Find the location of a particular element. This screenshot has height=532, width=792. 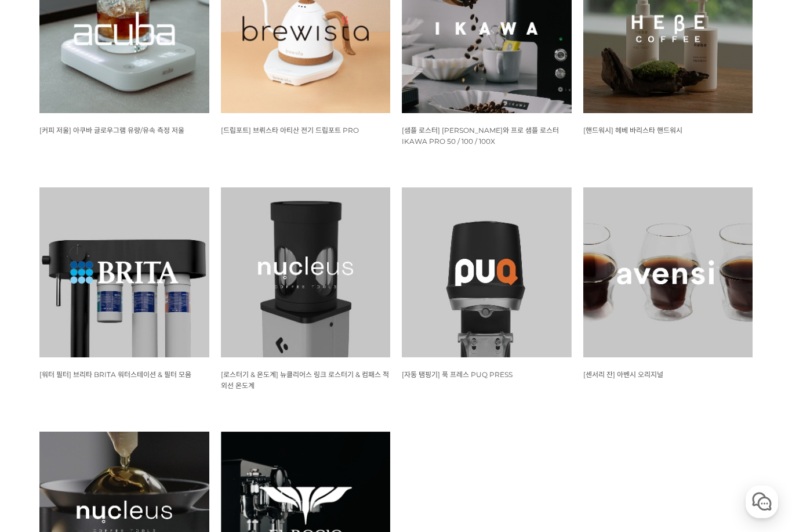

a: [커피 저울] 아쿠바 글로우그램 유량/유속 측정 저울 is located at coordinates (112, 130).